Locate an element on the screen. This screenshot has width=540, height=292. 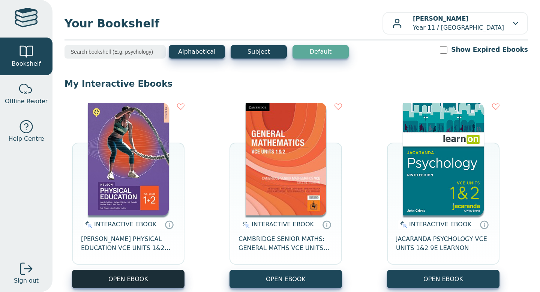
img: 5dbb8fc4-eac2-4bdb-8cd5-a7394438c953.jpg is located at coordinates (444, 159).